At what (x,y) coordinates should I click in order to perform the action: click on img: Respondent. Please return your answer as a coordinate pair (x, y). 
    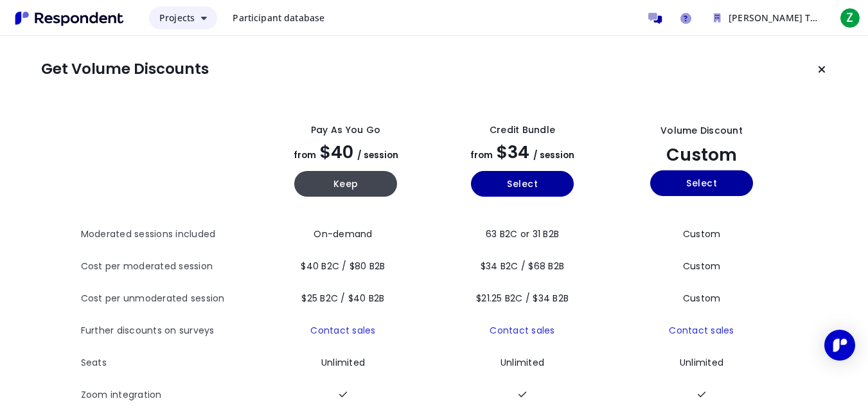
    Looking at the image, I should click on (69, 18).